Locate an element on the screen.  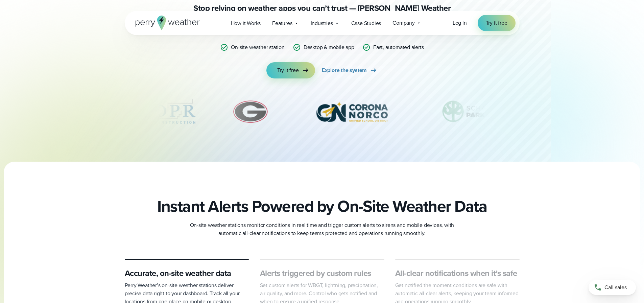
h2: Instant Alerts Powered by On-Site Weather Data is located at coordinates (322, 206).